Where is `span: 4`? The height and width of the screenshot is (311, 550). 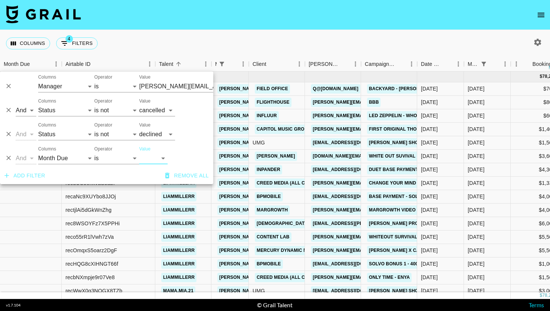
span: 4 is located at coordinates (69, 39).